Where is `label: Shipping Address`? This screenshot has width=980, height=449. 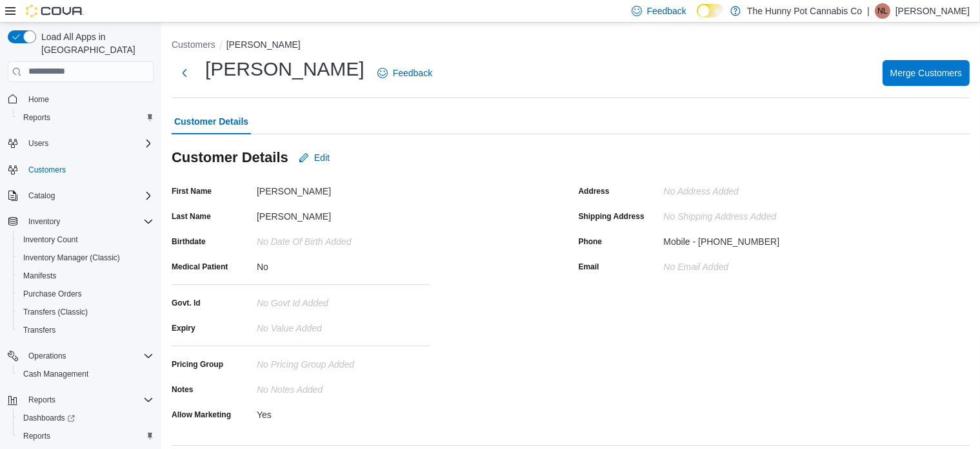 label: Shipping Address is located at coordinates (612, 217).